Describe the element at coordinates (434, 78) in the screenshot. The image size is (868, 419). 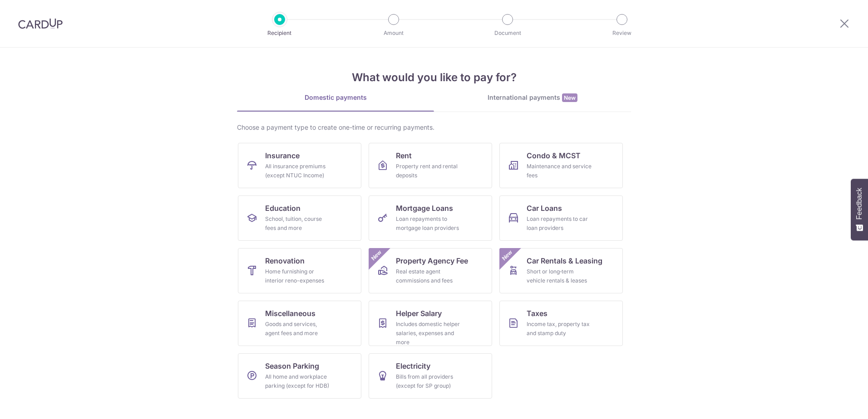
I see `h4: What would you like to pay for?` at that location.